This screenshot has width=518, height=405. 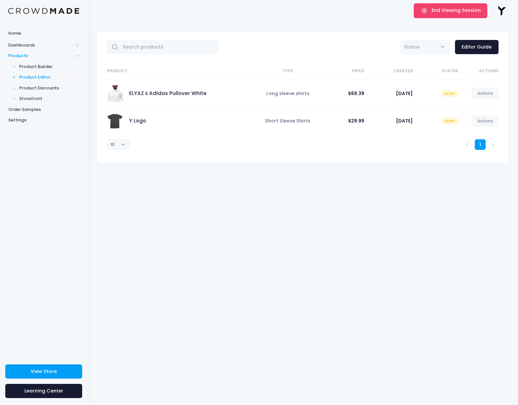 I want to click on img: User, so click(x=501, y=11).